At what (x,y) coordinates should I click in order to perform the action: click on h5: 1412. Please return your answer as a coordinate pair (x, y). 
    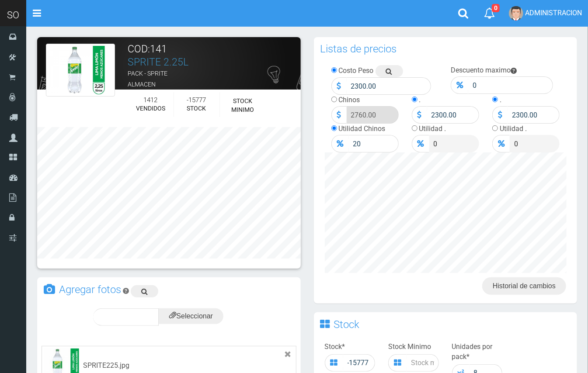
    Looking at the image, I should click on (151, 100).